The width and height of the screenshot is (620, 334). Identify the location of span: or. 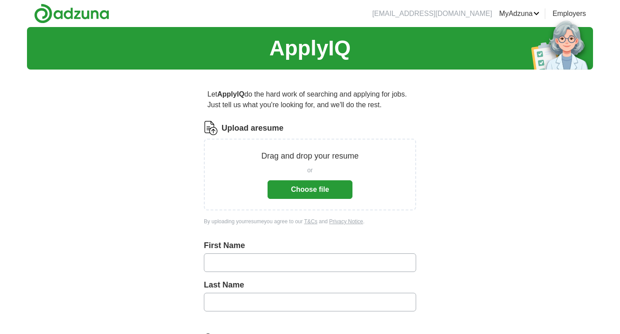
(310, 170).